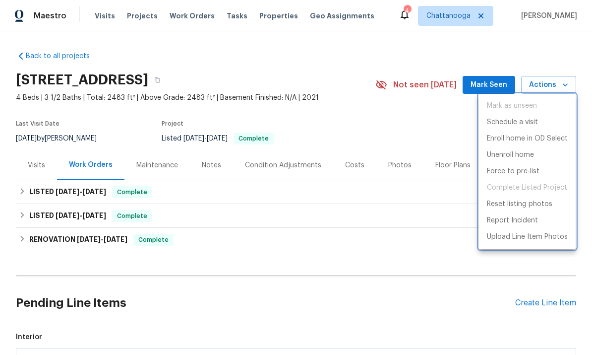  Describe the element at coordinates (513, 171) in the screenshot. I see `p: Force to pre-list` at that location.